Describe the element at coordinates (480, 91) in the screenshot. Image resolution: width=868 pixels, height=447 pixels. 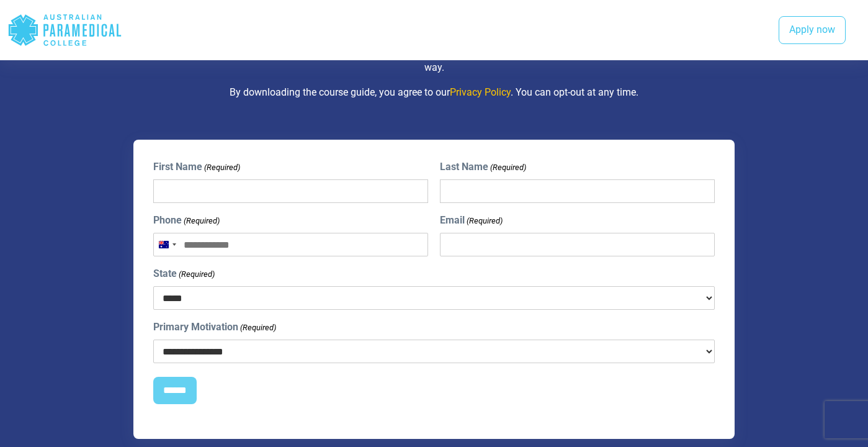
I see `a: Privacy Policy` at that location.